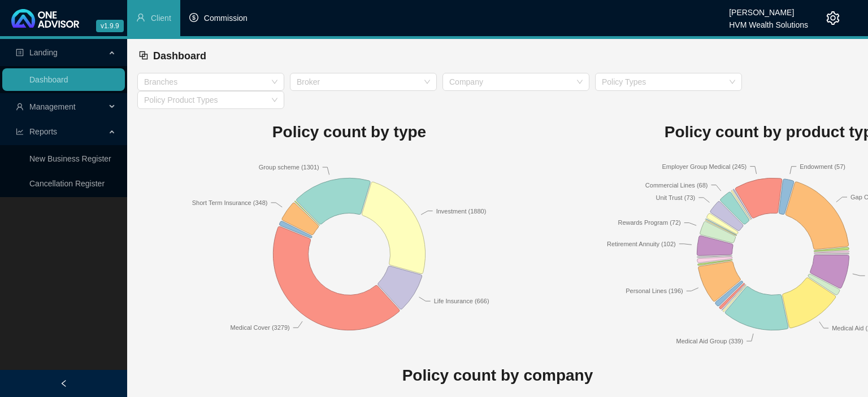  What do you see at coordinates (461, 210) in the screenshot?
I see `text: Investment (1880)` at bounding box center [461, 210].